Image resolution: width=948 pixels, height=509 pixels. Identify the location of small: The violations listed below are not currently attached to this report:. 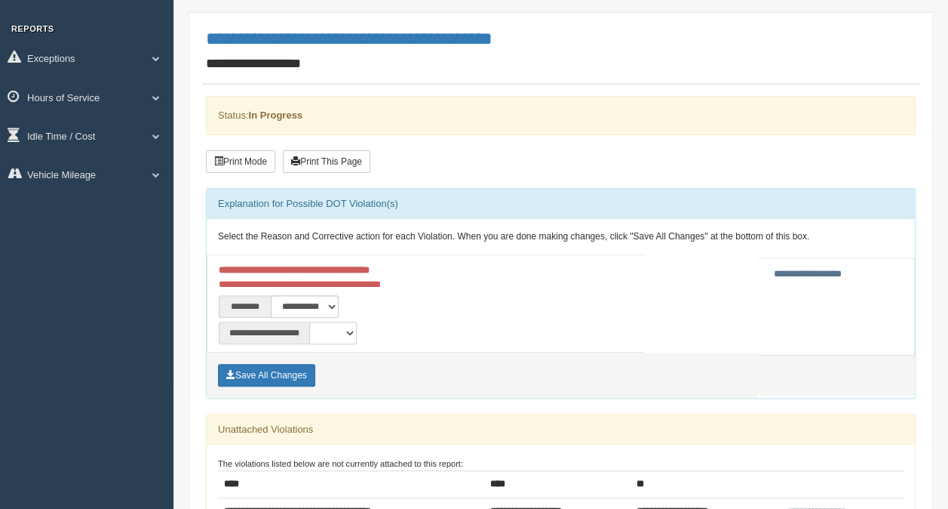
(340, 463).